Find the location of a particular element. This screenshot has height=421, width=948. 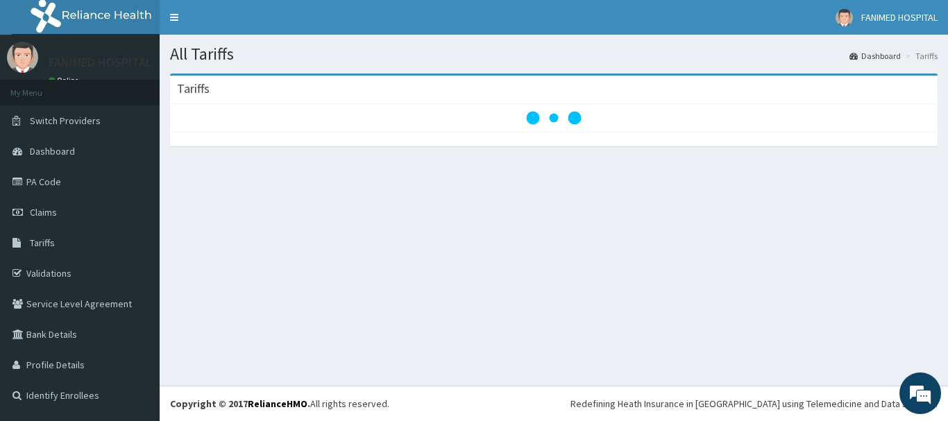

footer: All rights reserved. is located at coordinates (554, 403).